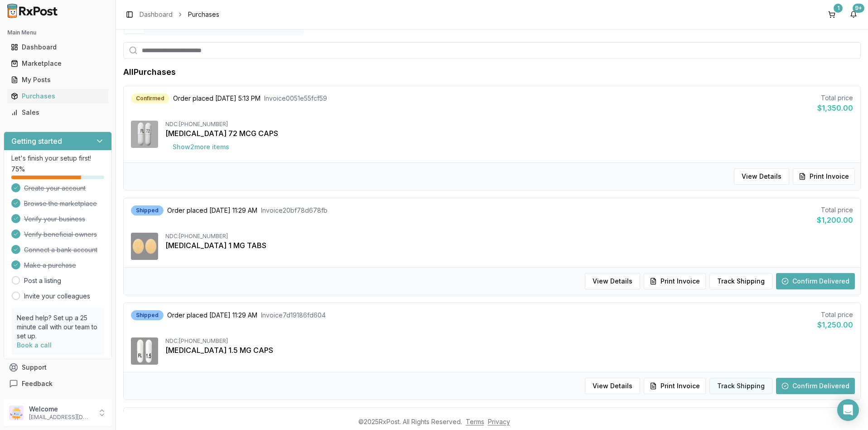  I want to click on button: Dashboard, so click(57, 47).